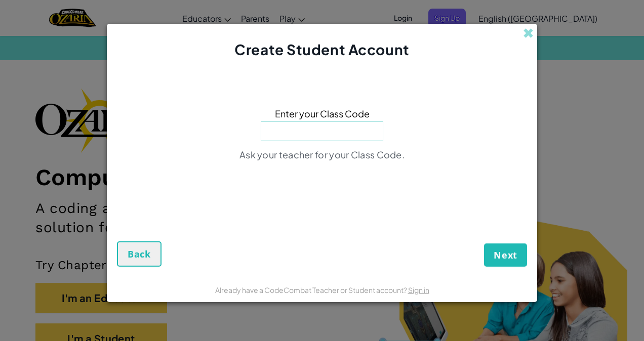  What do you see at coordinates (139, 254) in the screenshot?
I see `span: Back` at bounding box center [139, 254].